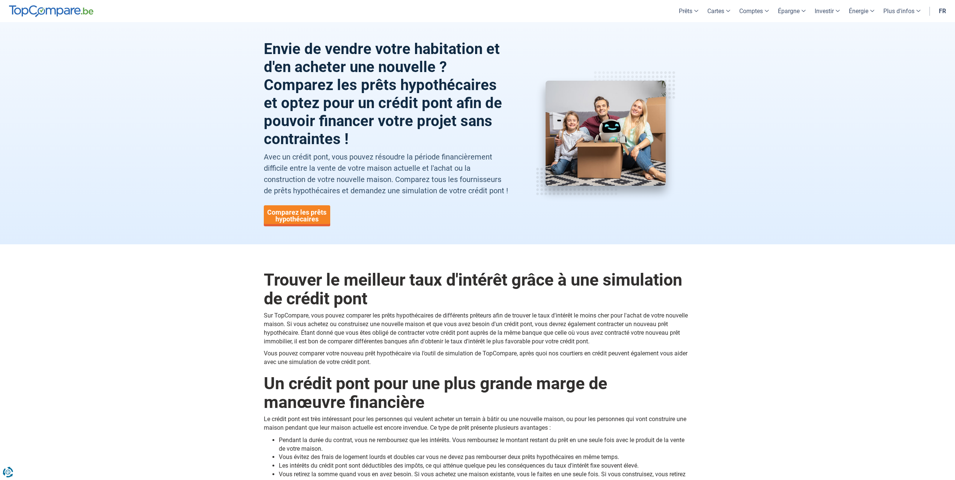  Describe the element at coordinates (478, 358) in the screenshot. I see `p: Vous pouvez comparer votre nouveau prêt hypothécaire via l’outil de simulation de TopCompare, apr...` at that location.